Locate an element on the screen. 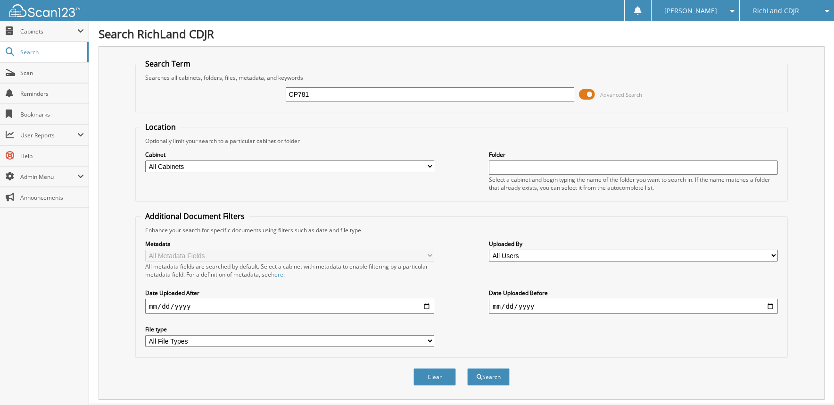 The image size is (834, 405). button: Search is located at coordinates (489, 376).